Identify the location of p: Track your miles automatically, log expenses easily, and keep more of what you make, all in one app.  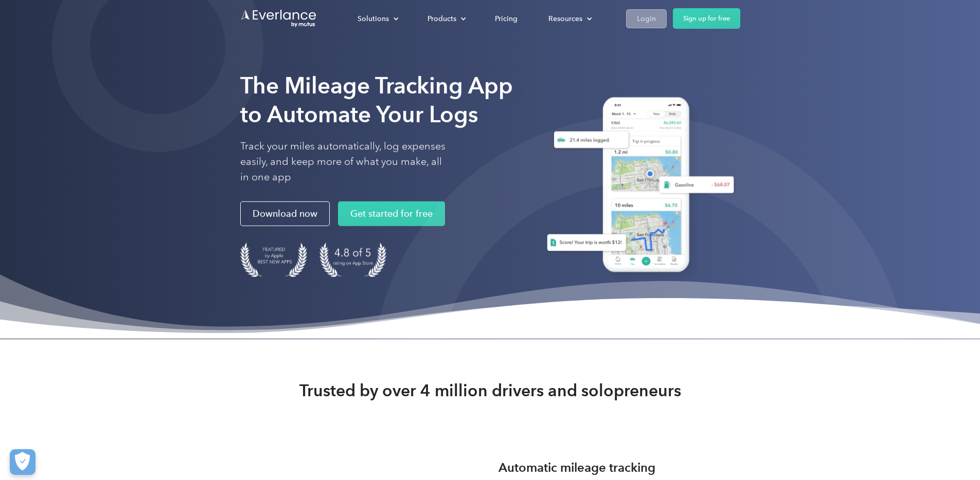
(343, 162).